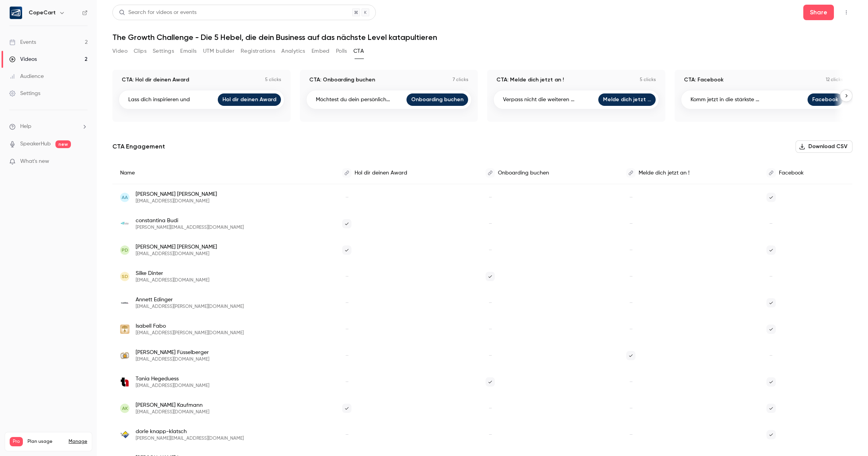 This screenshot has height=456, width=868. Describe the element at coordinates (530, 80) in the screenshot. I see `p: CTA: Melde dich jetzt an !` at that location.